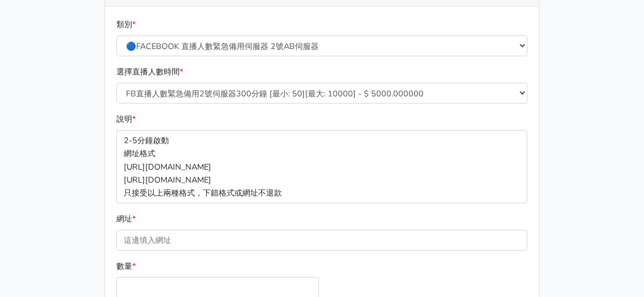 This screenshot has height=297, width=644. What do you see at coordinates (126, 266) in the screenshot?
I see `label: 數量` at bounding box center [126, 266].